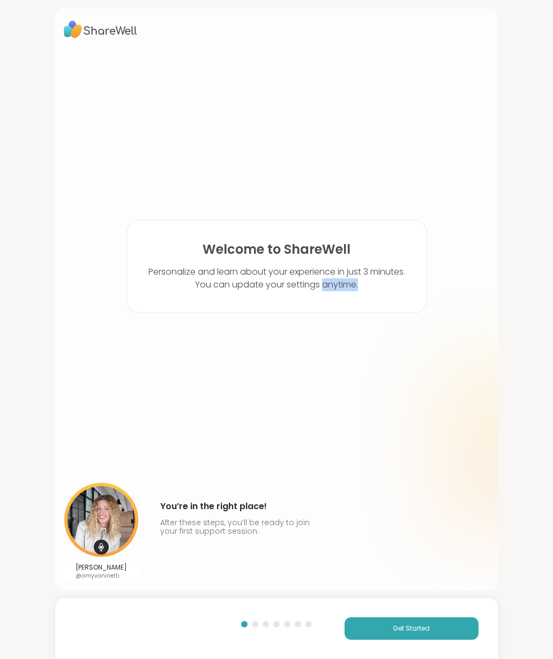  I want to click on img: ShareWell Logo, so click(100, 29).